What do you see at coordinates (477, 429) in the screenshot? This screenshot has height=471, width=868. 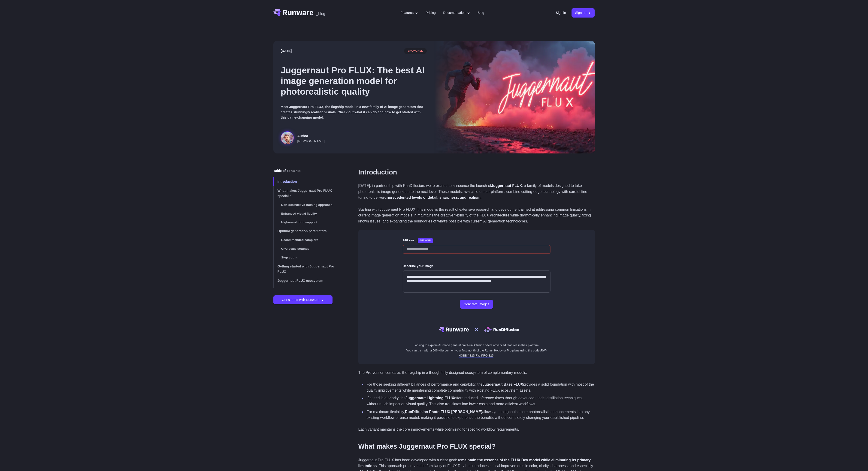 I see `p: Each variant maintains the core improvements while optimizing for specific workflow requirements.` at bounding box center [477, 429].